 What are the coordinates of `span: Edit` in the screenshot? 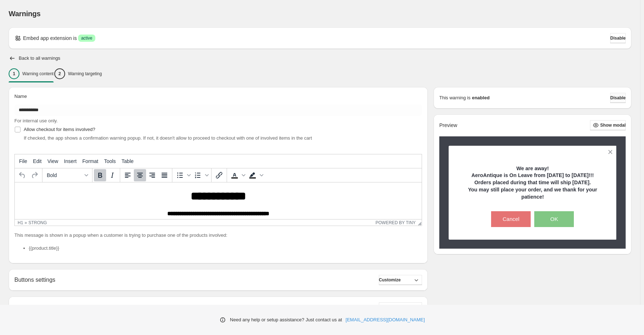 It's located at (37, 161).